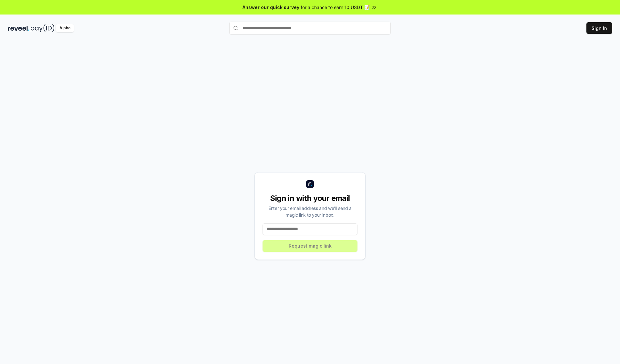 The image size is (620, 364). What do you see at coordinates (43, 28) in the screenshot?
I see `img: pay_id` at bounding box center [43, 28].